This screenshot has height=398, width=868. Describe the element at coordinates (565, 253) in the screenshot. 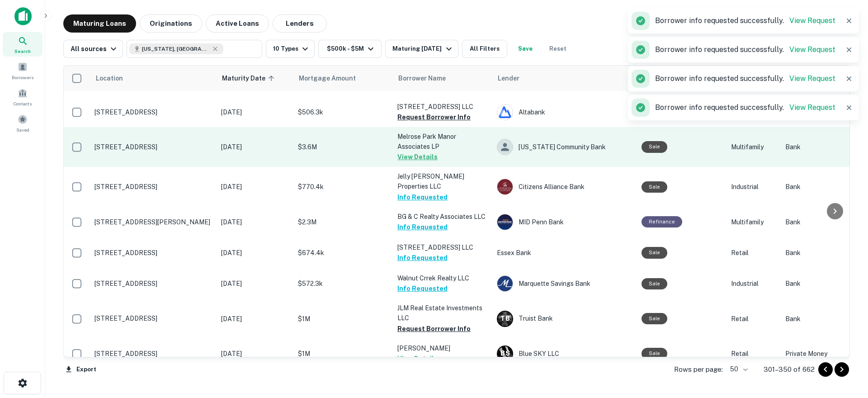

I see `p: Essex Bank` at that location.